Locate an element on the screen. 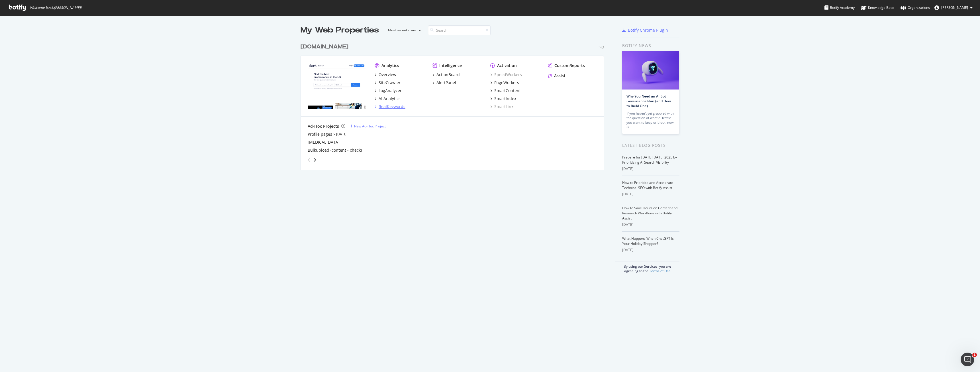 The height and width of the screenshot is (372, 980). a: AI Analytics is located at coordinates (387, 99).